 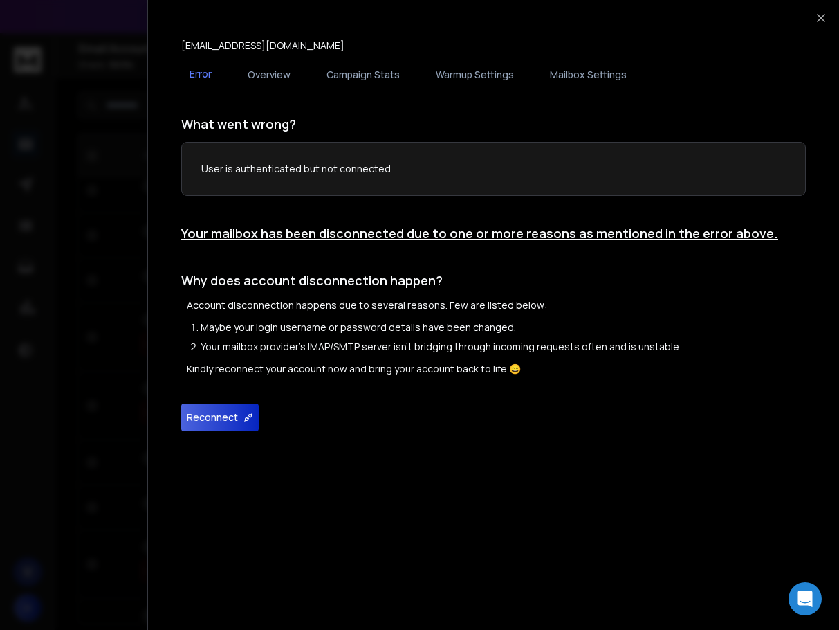 What do you see at coordinates (201, 75) in the screenshot?
I see `button: Error` at bounding box center [201, 75].